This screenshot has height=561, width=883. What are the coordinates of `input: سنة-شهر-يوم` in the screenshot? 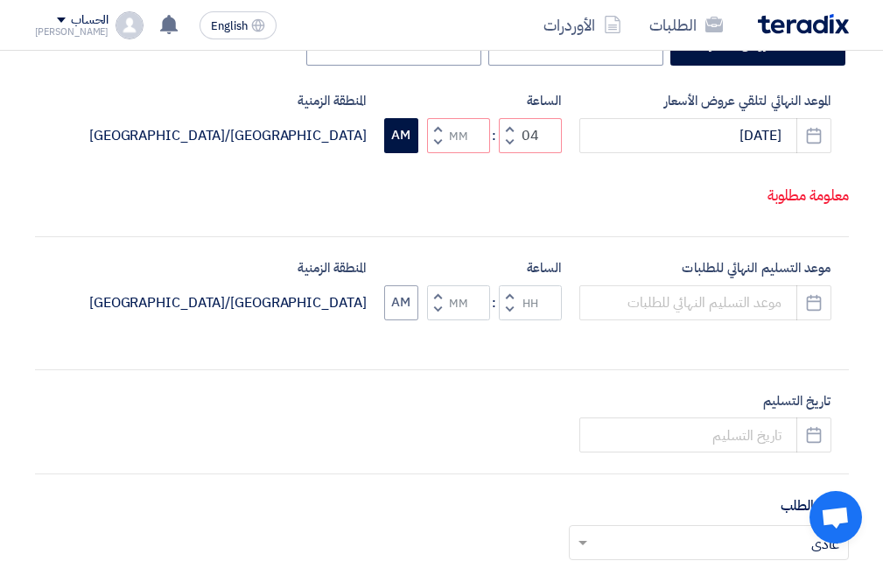 It's located at (705, 136).